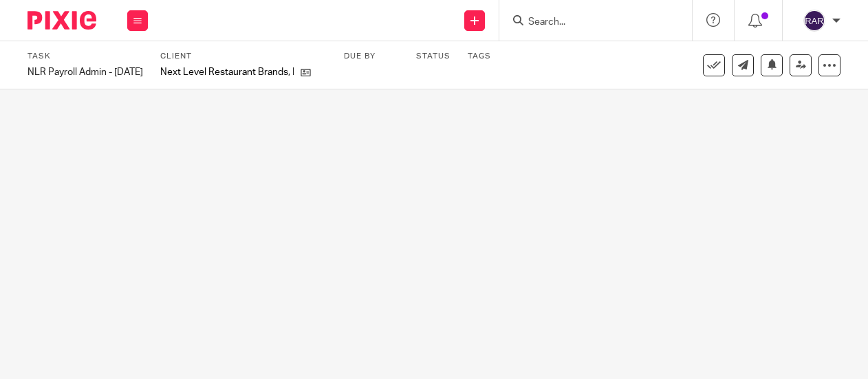 Image resolution: width=868 pixels, height=379 pixels. I want to click on div: NLR Payroll Admin - Thursday, so click(86, 73).